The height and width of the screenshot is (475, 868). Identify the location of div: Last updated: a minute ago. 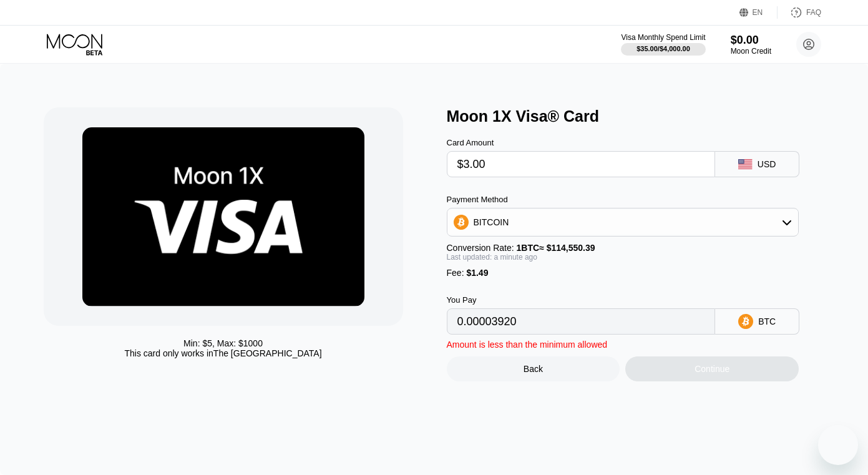
(623, 257).